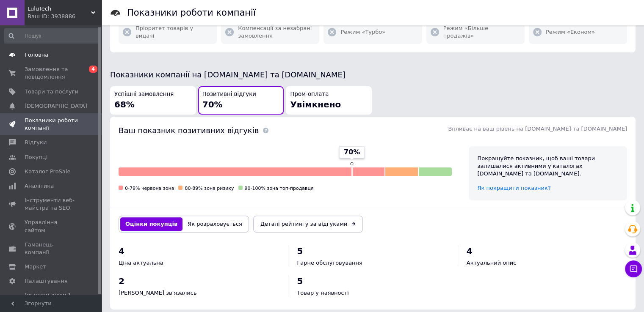 The width and height of the screenshot is (644, 312). What do you see at coordinates (52, 36) in the screenshot?
I see `input: Пошук` at bounding box center [52, 36].